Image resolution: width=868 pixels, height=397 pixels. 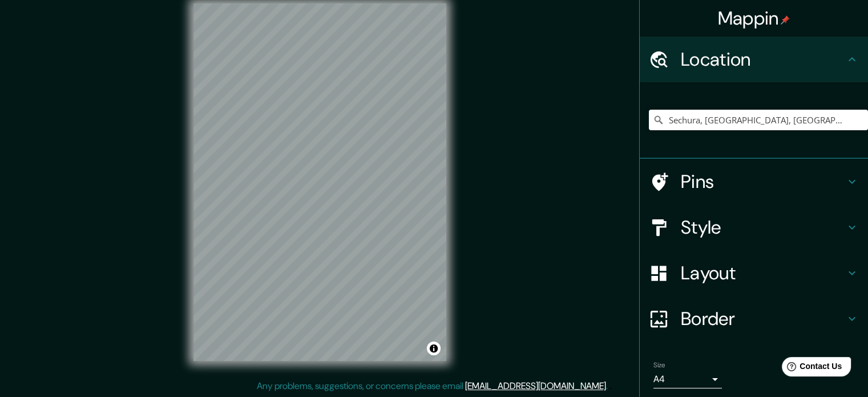 What do you see at coordinates (754, 318) in the screenshot?
I see `div: Border` at bounding box center [754, 318].